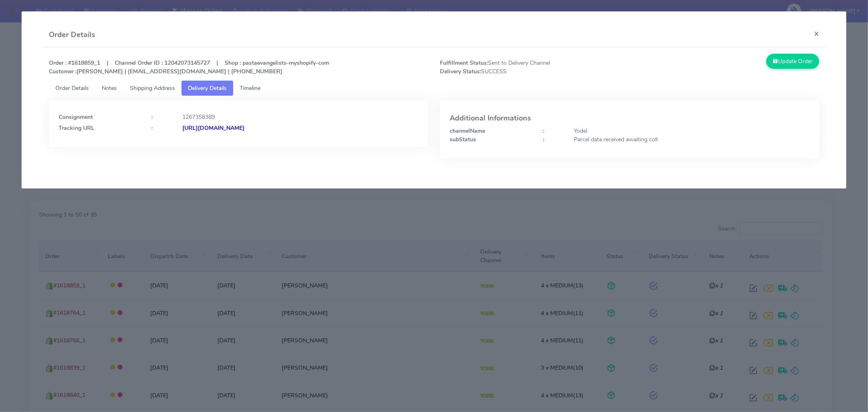 Image resolution: width=868 pixels, height=412 pixels. I want to click on strong: channelName, so click(467, 131).